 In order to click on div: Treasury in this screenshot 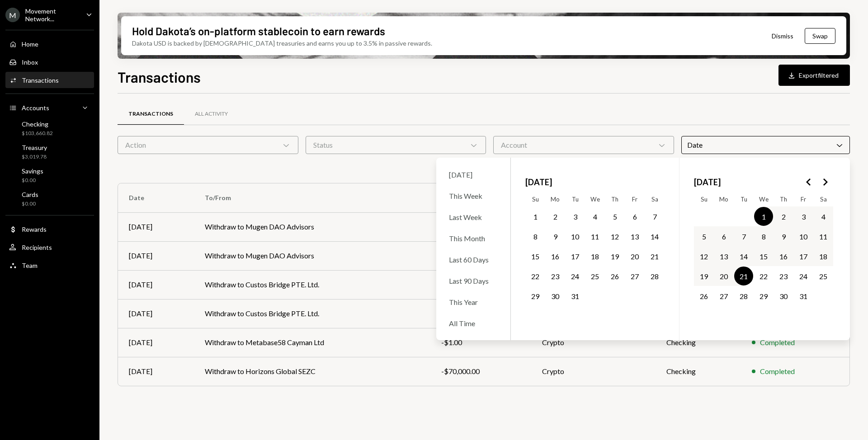, I will do `click(34, 147)`.